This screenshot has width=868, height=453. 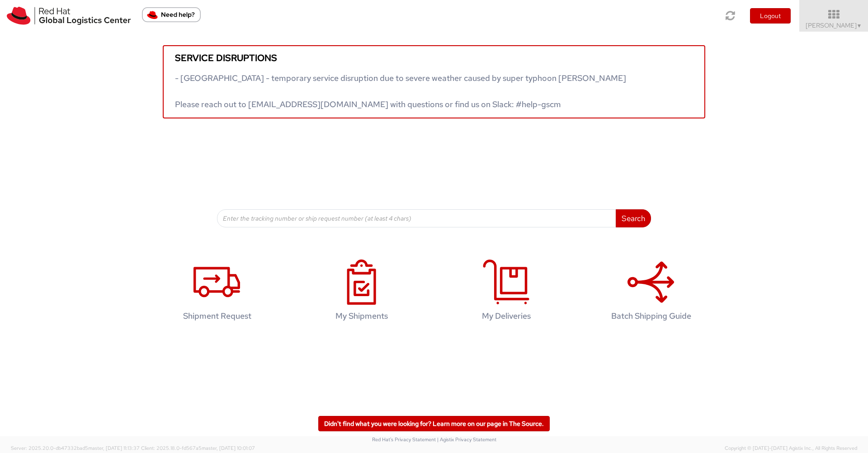 What do you see at coordinates (416, 218) in the screenshot?
I see `input: Enter the tracking number or ship request number (at least 4 chars)` at bounding box center [416, 218].